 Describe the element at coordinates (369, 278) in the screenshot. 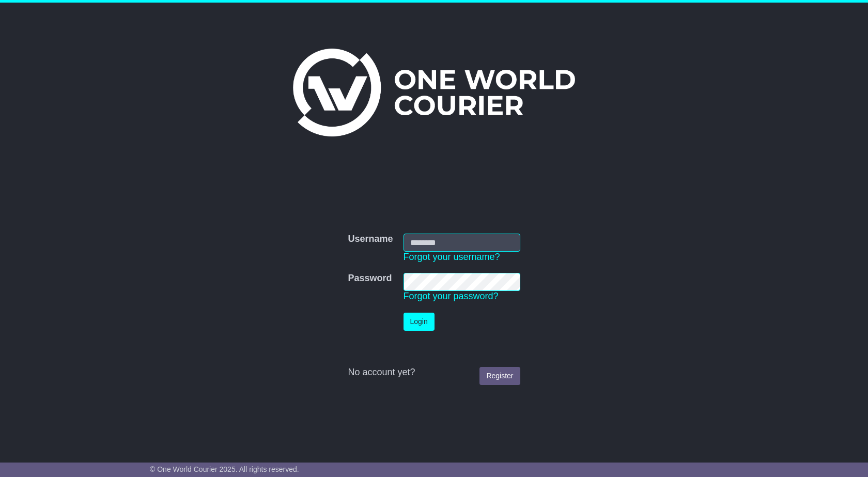

I see `label: Password` at that location.